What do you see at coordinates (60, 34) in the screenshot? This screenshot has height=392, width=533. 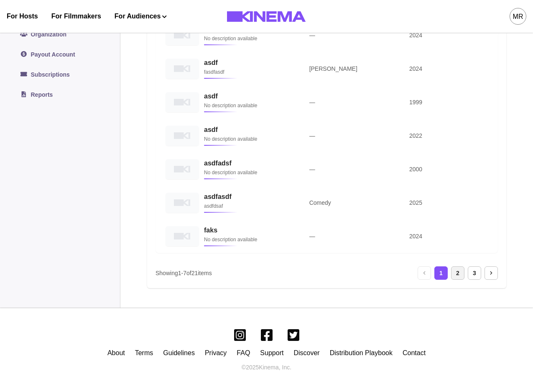 I see `a: Organization` at bounding box center [60, 34].